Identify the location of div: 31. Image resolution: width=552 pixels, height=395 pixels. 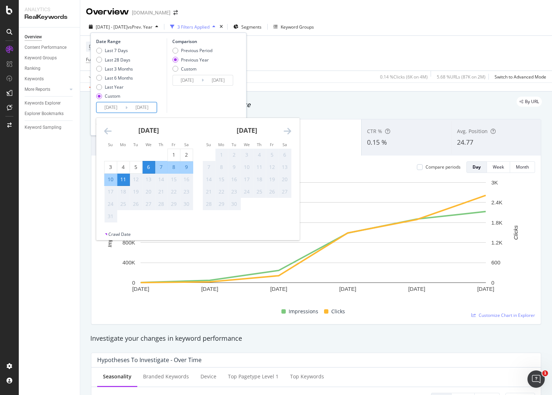
(111, 216).